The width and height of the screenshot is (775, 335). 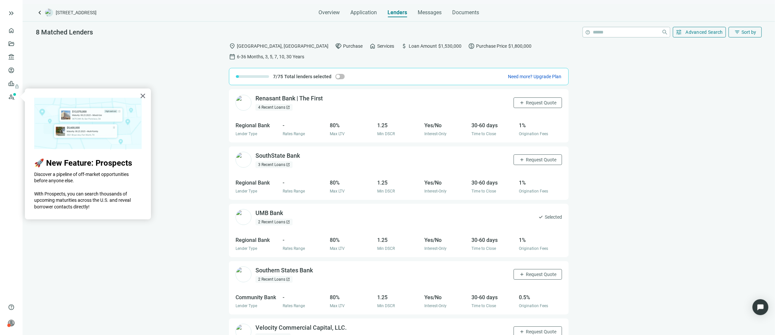 I want to click on h2: 🚀 New Feature: Prospects, so click(x=88, y=163).